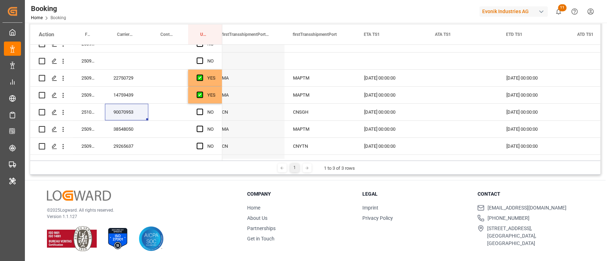 This screenshot has height=261, width=607. What do you see at coordinates (89, 129) in the screenshot?
I see `div: 250908610466` at bounding box center [89, 129].